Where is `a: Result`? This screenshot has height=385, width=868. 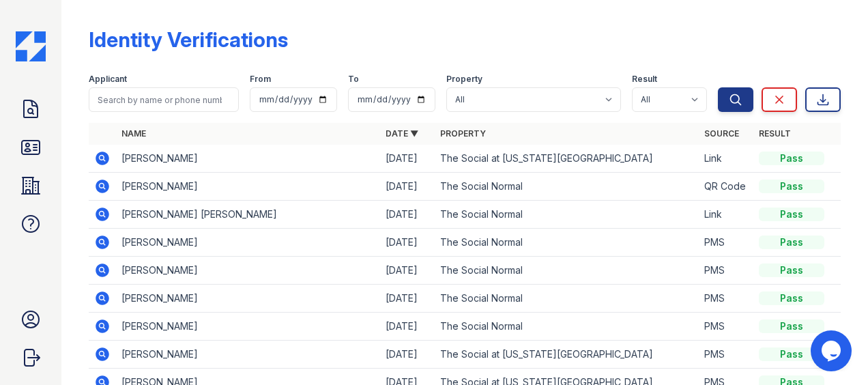 a: Result is located at coordinates (775, 133).